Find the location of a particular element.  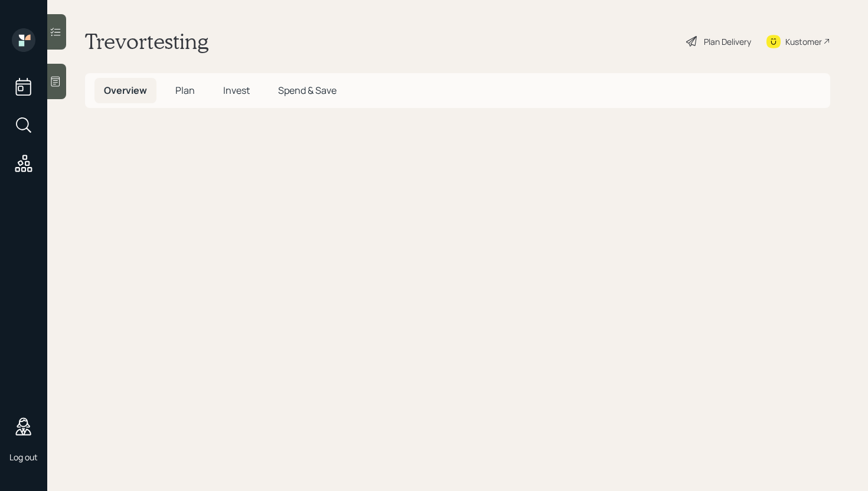

span: Spend & Save is located at coordinates (307, 90).